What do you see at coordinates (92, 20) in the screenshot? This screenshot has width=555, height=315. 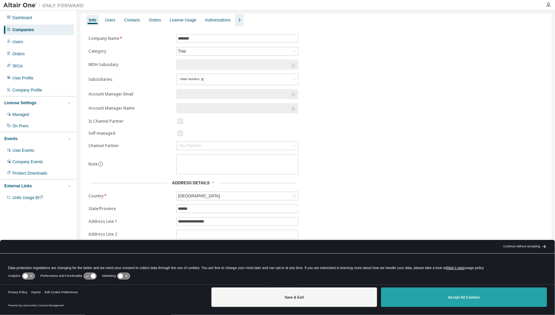 I see `div: Info` at bounding box center [92, 20].